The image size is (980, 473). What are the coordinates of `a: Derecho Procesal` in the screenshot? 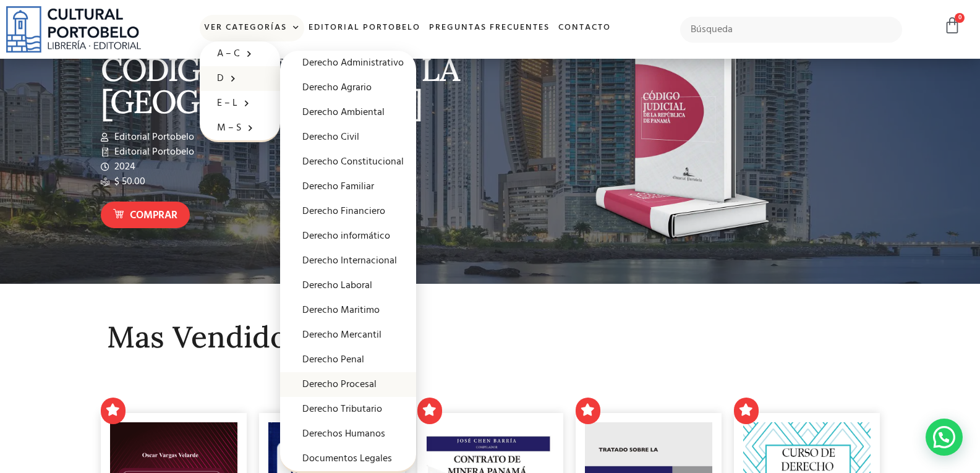 It's located at (348, 385).